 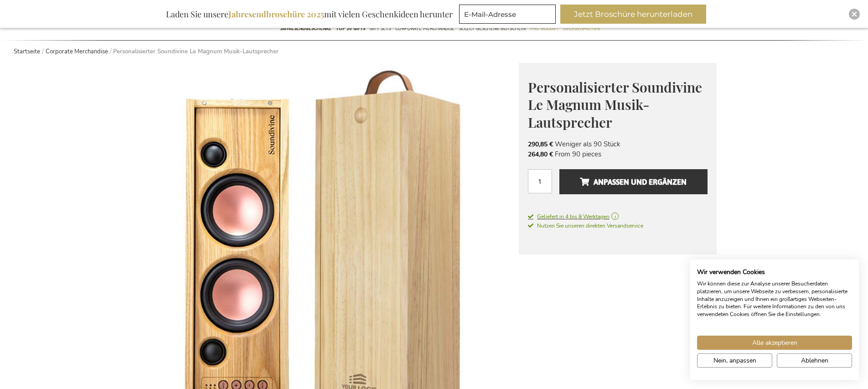 I want to click on span: Jahresendgeschenke, so click(x=306, y=28).